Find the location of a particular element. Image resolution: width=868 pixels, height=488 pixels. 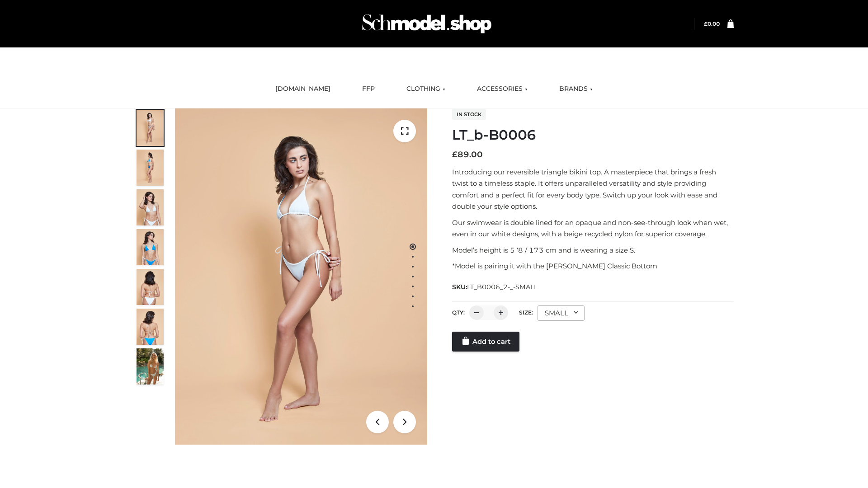

a: FFP is located at coordinates (369, 89).